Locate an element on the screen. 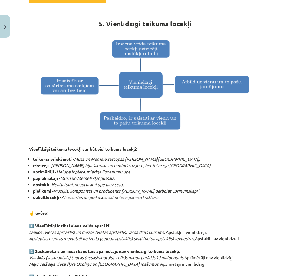 This screenshot has width=290, height=276. strong: pielikumi - is located at coordinates (43, 191).